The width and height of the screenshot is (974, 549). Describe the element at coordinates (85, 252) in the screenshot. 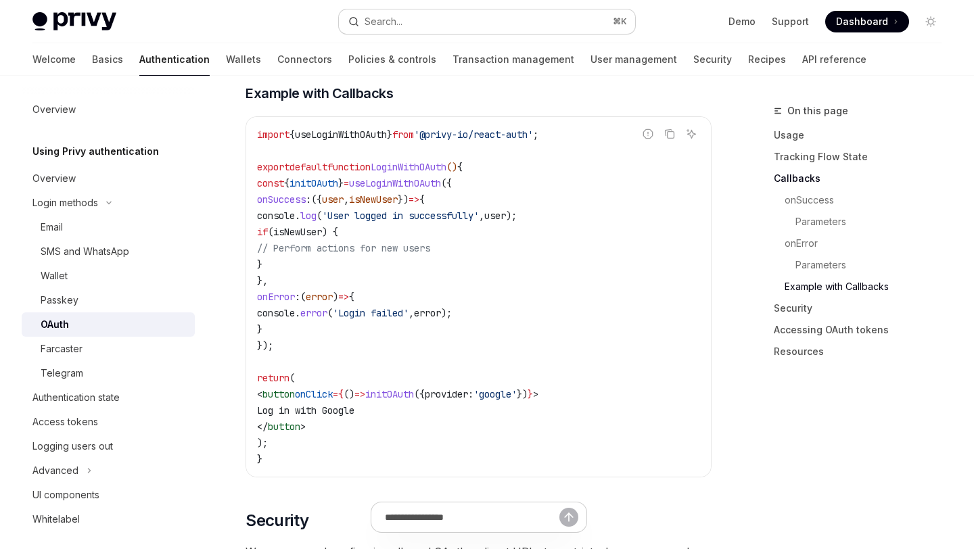

I see `div: SMS and WhatsApp` at that location.